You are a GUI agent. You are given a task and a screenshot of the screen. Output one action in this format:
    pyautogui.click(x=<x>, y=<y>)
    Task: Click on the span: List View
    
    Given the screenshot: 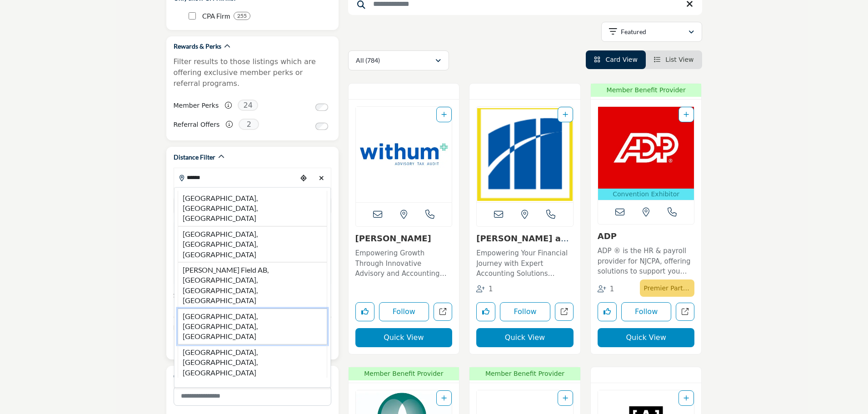 What is the action you would take?
    pyautogui.click(x=679, y=60)
    